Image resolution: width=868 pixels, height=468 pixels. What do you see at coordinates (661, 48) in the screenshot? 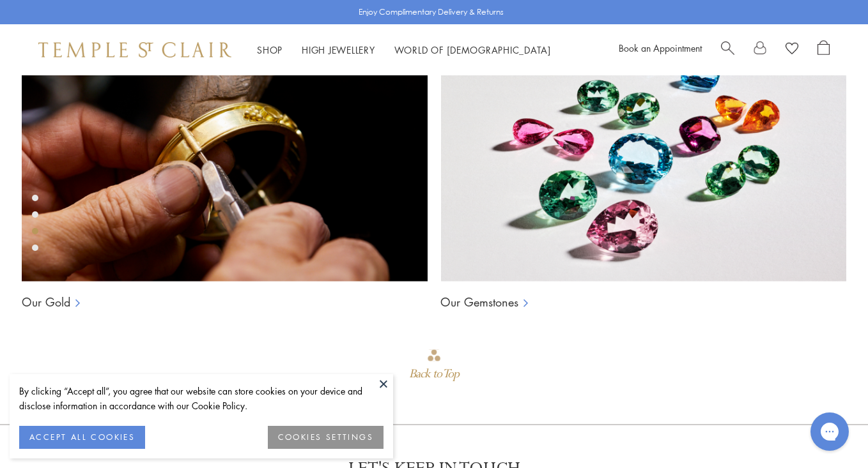
I see `a: Book an Appointment` at bounding box center [661, 48].